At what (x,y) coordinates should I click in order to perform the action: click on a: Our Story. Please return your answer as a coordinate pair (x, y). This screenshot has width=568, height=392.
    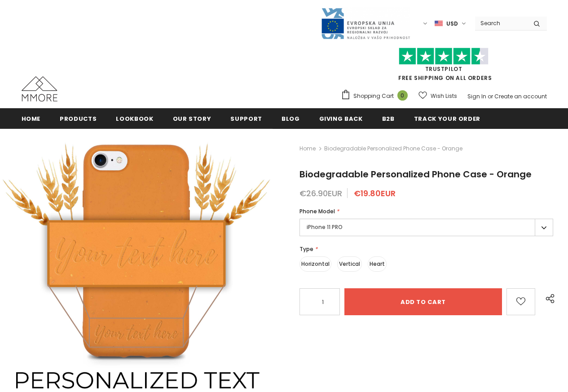
    Looking at the image, I should click on (192, 118).